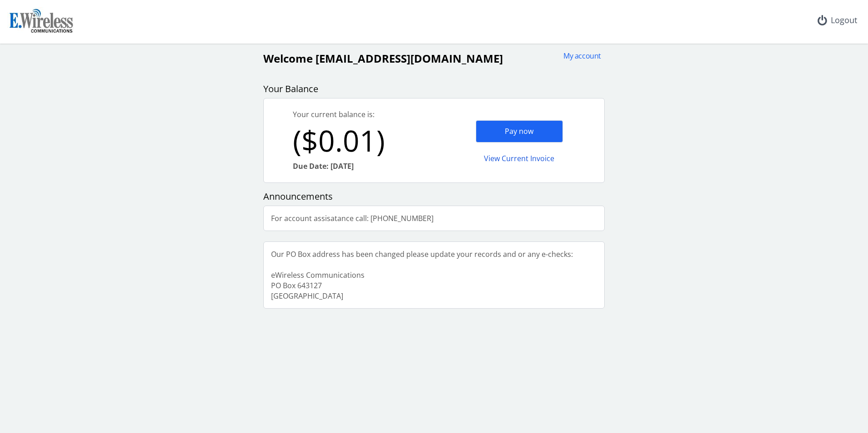 The image size is (868, 433). What do you see at coordinates (519, 158) in the screenshot?
I see `div: View Current Invoice` at bounding box center [519, 158].